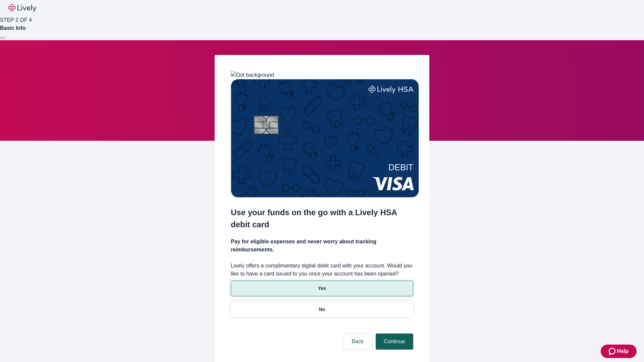 The width and height of the screenshot is (644, 362). What do you see at coordinates (357, 341) in the screenshot?
I see `button: Back` at bounding box center [357, 341].